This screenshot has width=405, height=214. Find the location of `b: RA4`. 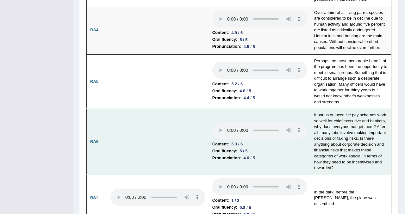

b: RA4 is located at coordinates (94, 30).